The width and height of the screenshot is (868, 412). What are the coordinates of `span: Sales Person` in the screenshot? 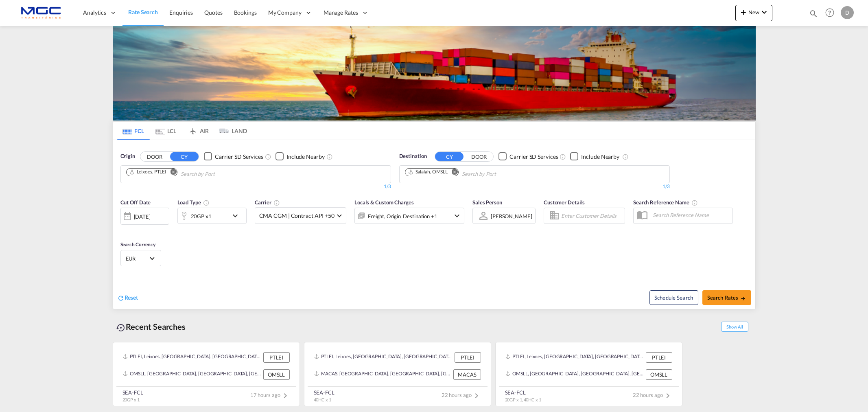 It's located at (487, 202).